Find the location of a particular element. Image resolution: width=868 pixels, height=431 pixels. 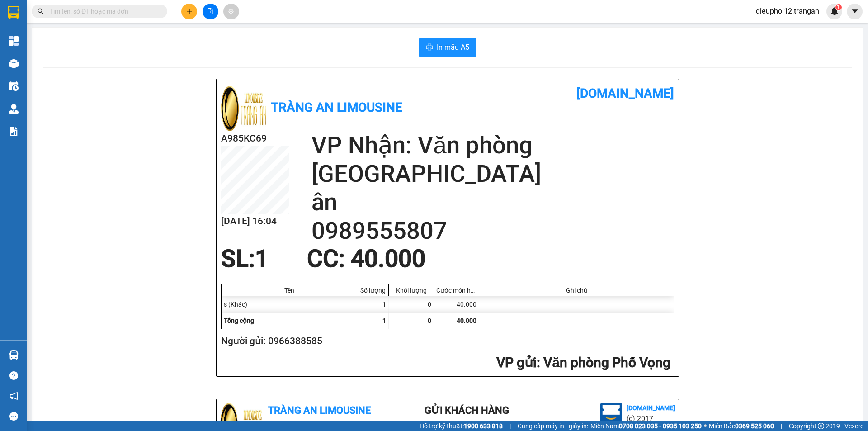

strong: 1900 633 818 is located at coordinates (484, 426).